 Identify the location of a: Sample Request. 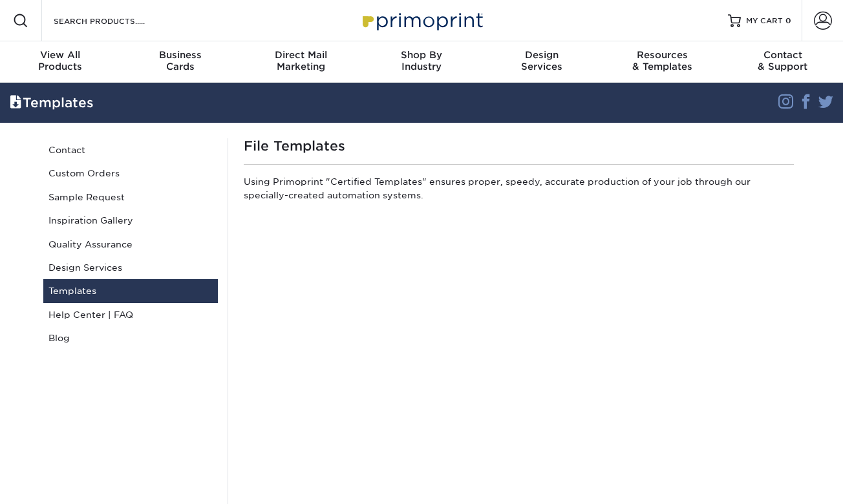
(130, 197).